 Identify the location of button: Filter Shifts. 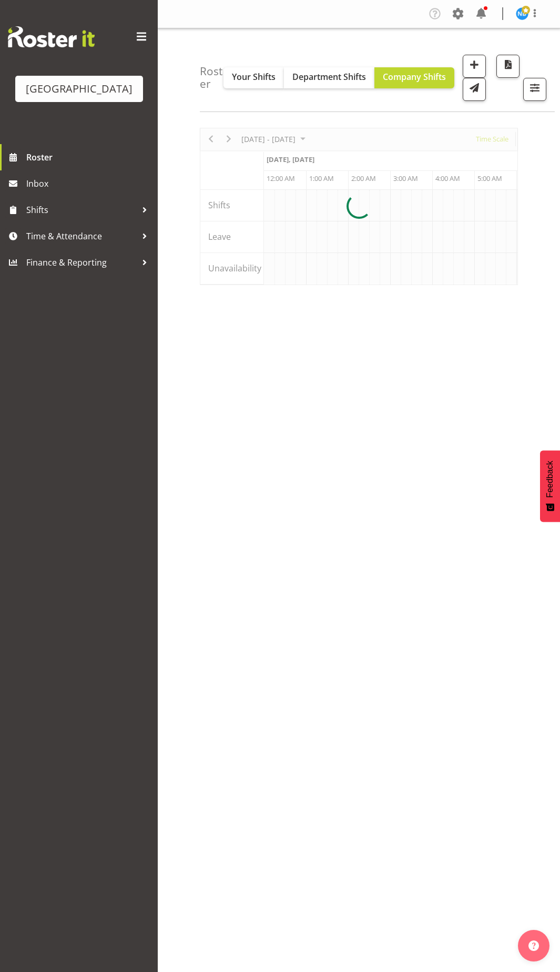
(535, 89).